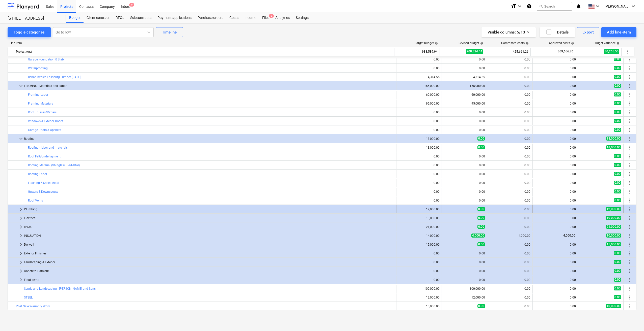 This screenshot has width=644, height=331. Describe the element at coordinates (75, 18) in the screenshot. I see `div: Budget` at that location.